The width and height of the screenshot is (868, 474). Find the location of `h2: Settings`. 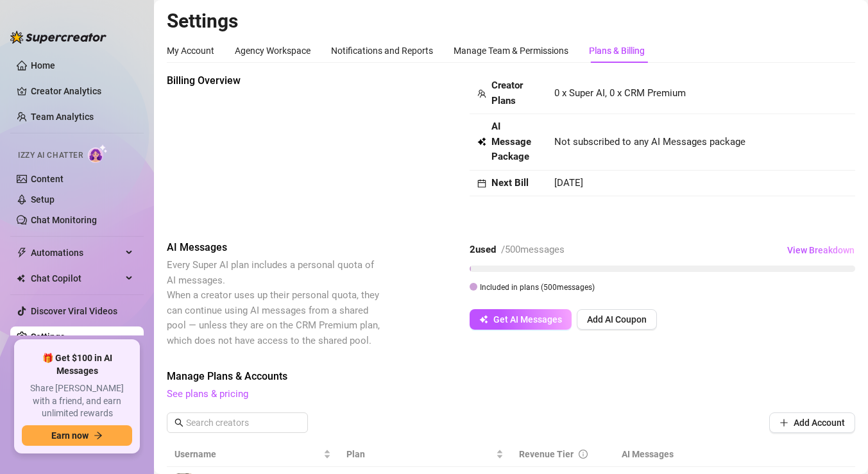

h2: Settings is located at coordinates (510, 21).